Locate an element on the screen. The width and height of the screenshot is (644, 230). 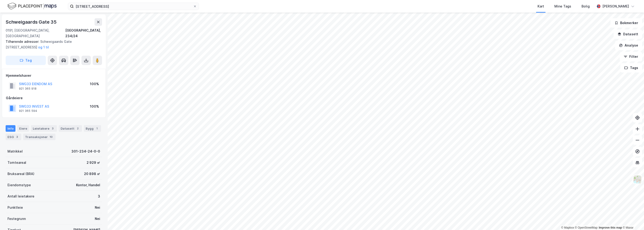
button: Analyse is located at coordinates (629, 45).